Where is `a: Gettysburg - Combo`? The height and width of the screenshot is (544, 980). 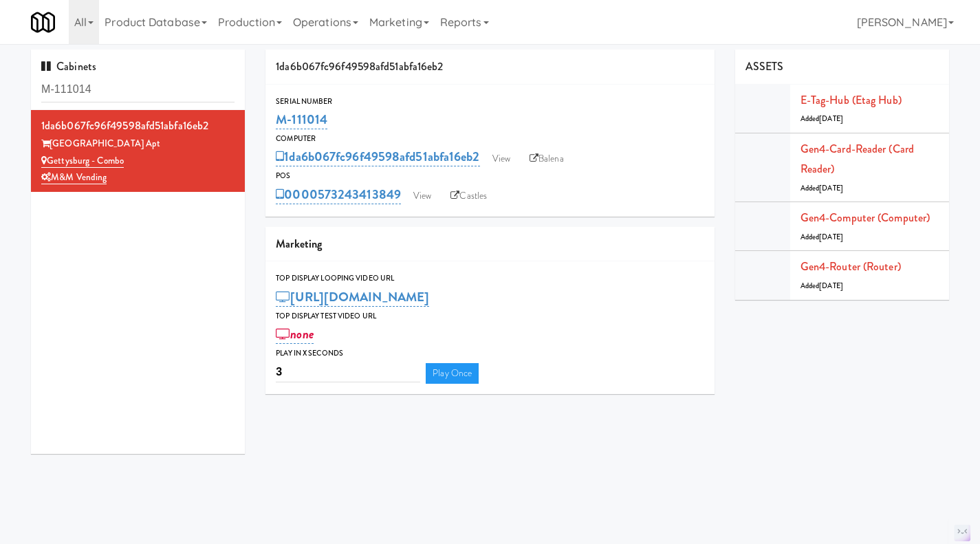 a: Gettysburg - Combo is located at coordinates (83, 161).